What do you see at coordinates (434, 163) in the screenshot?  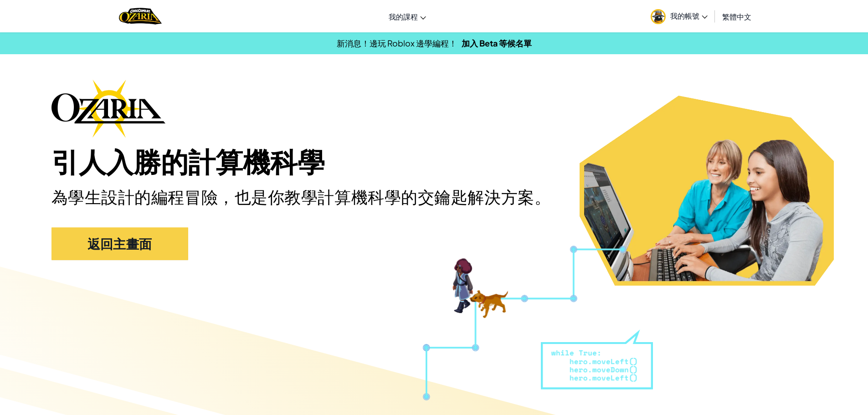 I see `h1: 引人入勝的計算機科學` at bounding box center [434, 163].